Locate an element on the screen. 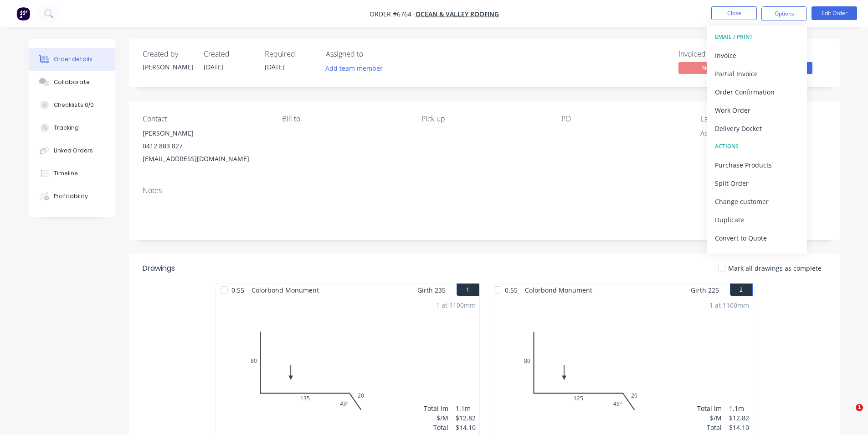 This screenshot has height=435, width=868. div: 0412 883 827 is located at coordinates (205, 146).